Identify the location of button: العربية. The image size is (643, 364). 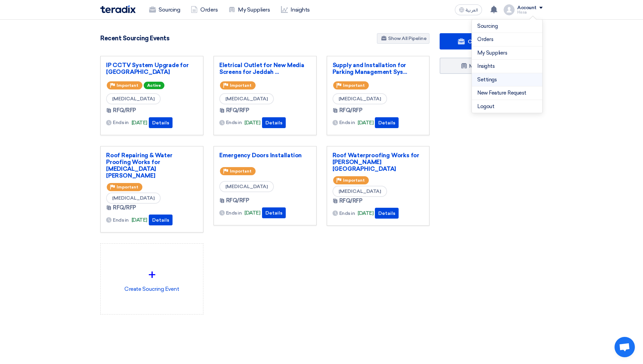
(469, 10).